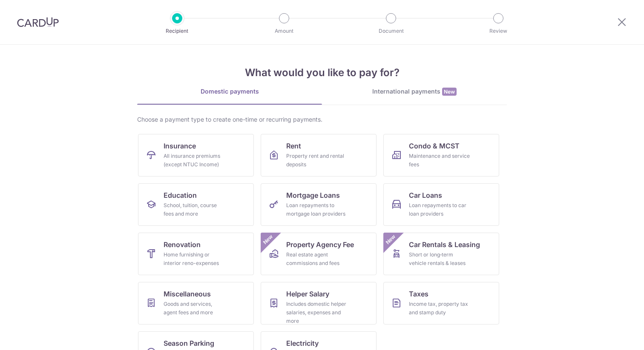  Describe the element at coordinates (318, 254) in the screenshot. I see `a: Property Agency FeeReal estate agent commissions and feesNew` at that location.